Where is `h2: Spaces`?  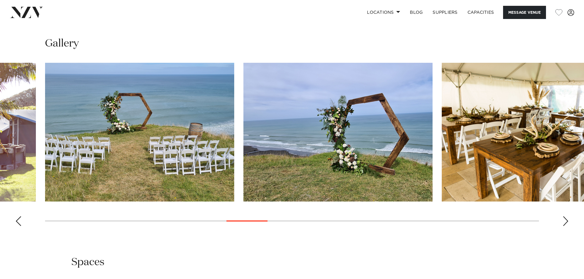
h2: Spaces is located at coordinates (88, 262).